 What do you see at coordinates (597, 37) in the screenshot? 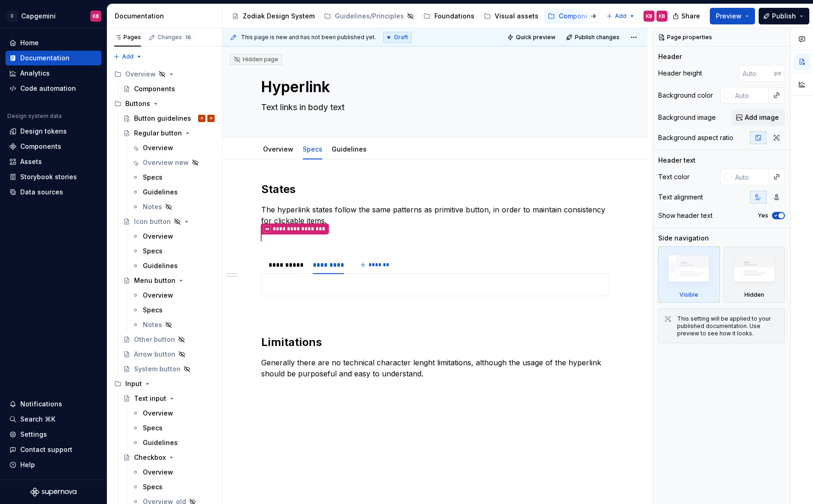
I see `span: Publish changes` at bounding box center [597, 37].